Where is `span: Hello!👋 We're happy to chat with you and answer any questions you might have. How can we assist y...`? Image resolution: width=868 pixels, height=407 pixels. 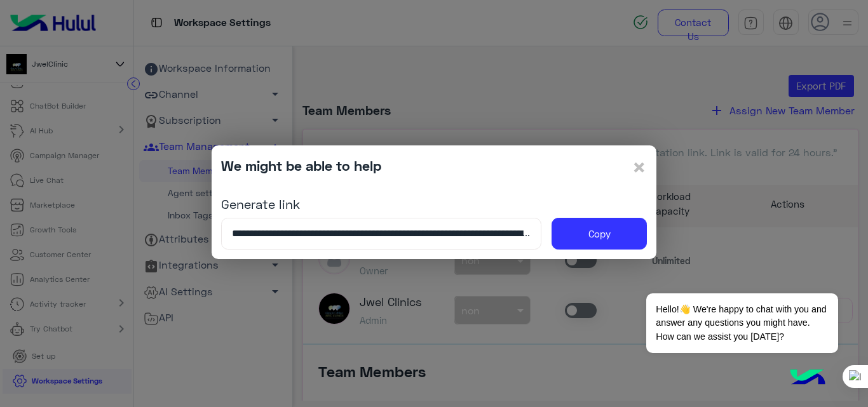 span: Hello!👋 We're happy to chat with you and answer any questions you might have. How can we assist y... is located at coordinates (741, 323).